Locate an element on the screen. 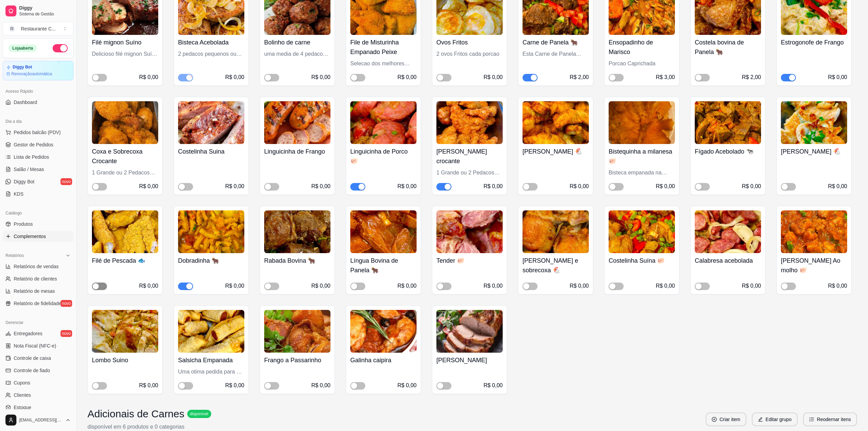 This screenshot has height=431, width=868. article: Diggy Bot is located at coordinates (22, 67).